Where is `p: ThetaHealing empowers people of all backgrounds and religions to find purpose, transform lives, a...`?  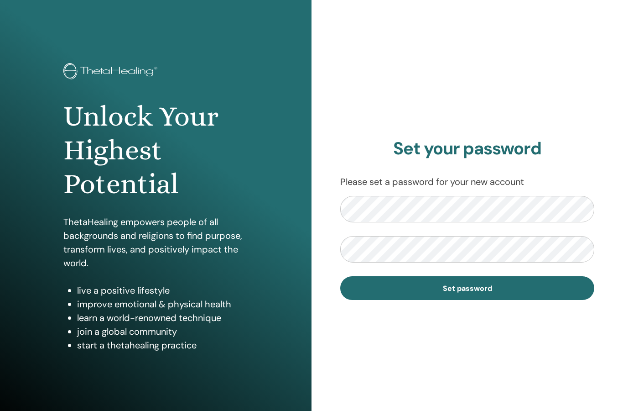 p: ThetaHealing empowers people of all backgrounds and religions to find purpose, transform lives, a... is located at coordinates (156, 242).